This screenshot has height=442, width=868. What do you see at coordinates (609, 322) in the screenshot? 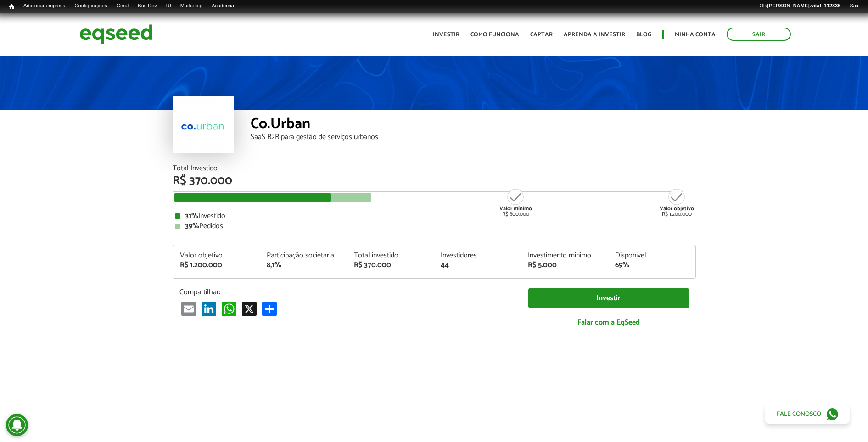
I see `a: Falar com a EqSeed` at bounding box center [609, 322].